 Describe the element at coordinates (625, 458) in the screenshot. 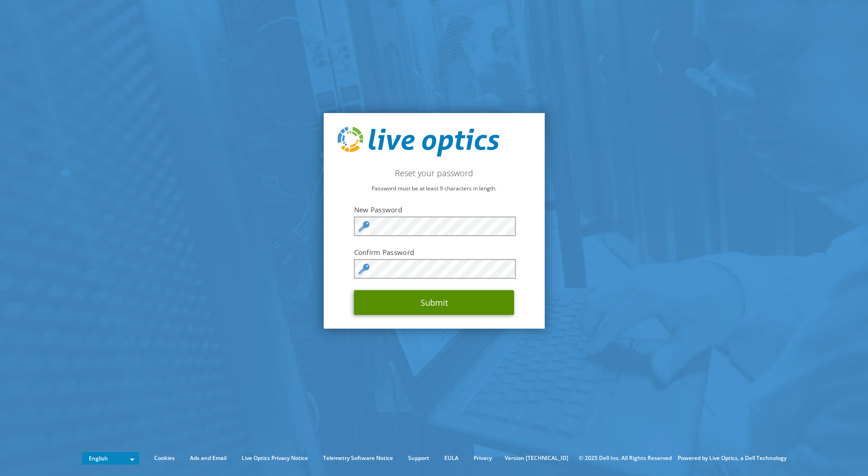

I see `li: © 2025 Dell Inc. All Rights Reserved` at that location.